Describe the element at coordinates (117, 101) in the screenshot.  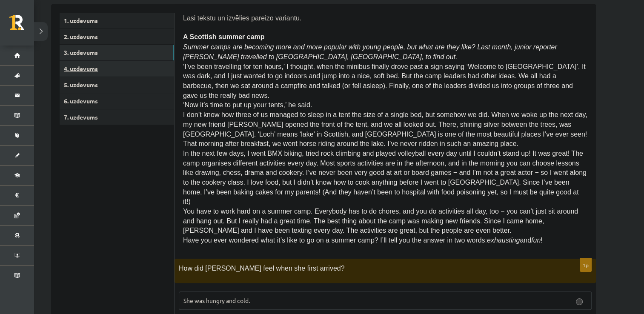
I see `a: 6. uzdevums` at that location.